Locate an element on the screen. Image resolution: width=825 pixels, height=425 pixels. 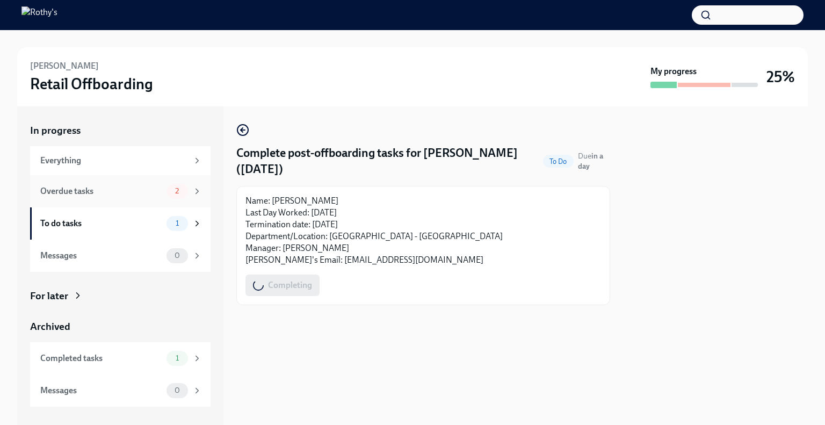
img: Rothy's is located at coordinates (39, 15).